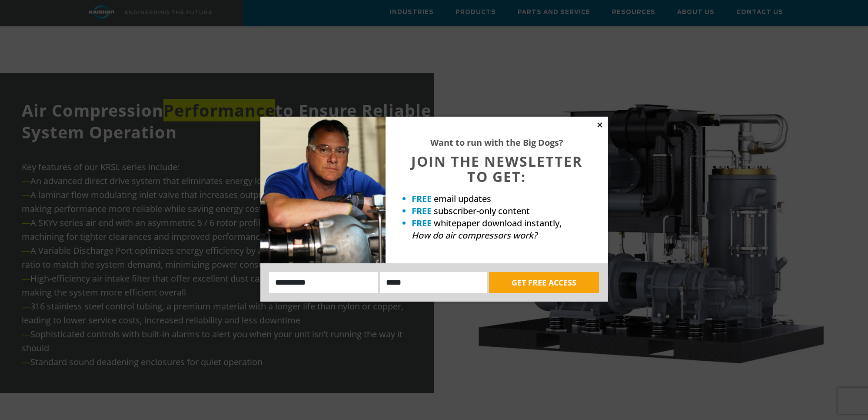 This screenshot has width=868, height=420. Describe the element at coordinates (323, 282) in the screenshot. I see `input: Name:` at that location.